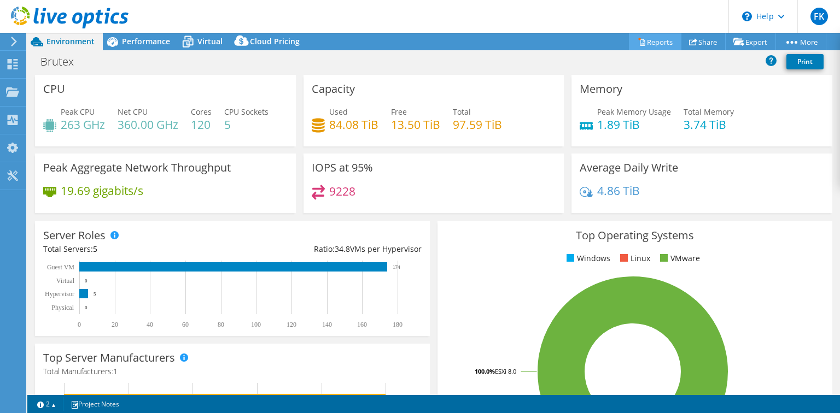 The image size is (840, 413). I want to click on h3: Top Operating Systems, so click(635, 236).